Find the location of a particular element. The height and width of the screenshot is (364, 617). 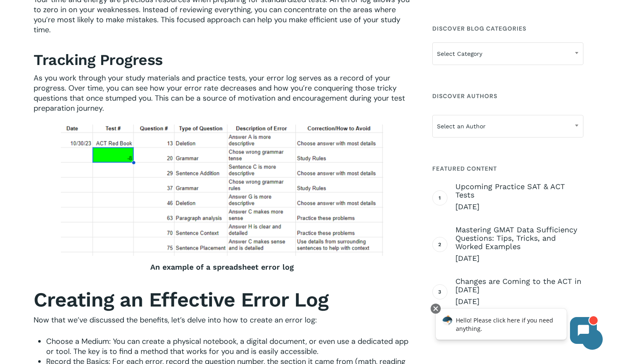

span: As you work through your study materials and practice tests, your error log serves as a record of... is located at coordinates (219, 93).